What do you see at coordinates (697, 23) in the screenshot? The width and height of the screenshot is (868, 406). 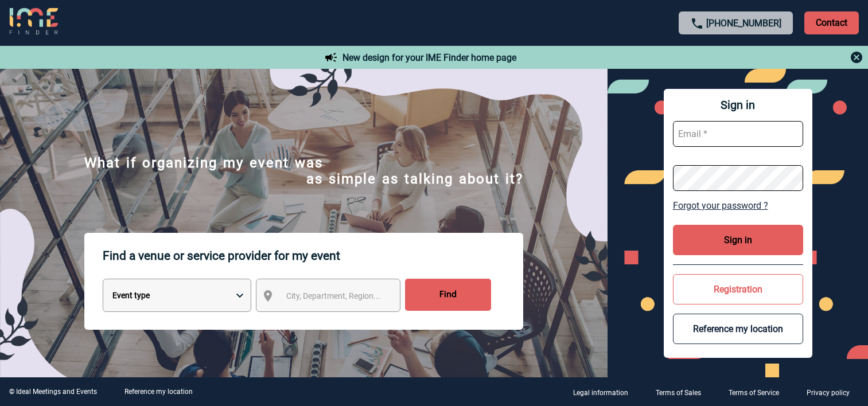 I see `img: call-24-px.png` at bounding box center [697, 23].